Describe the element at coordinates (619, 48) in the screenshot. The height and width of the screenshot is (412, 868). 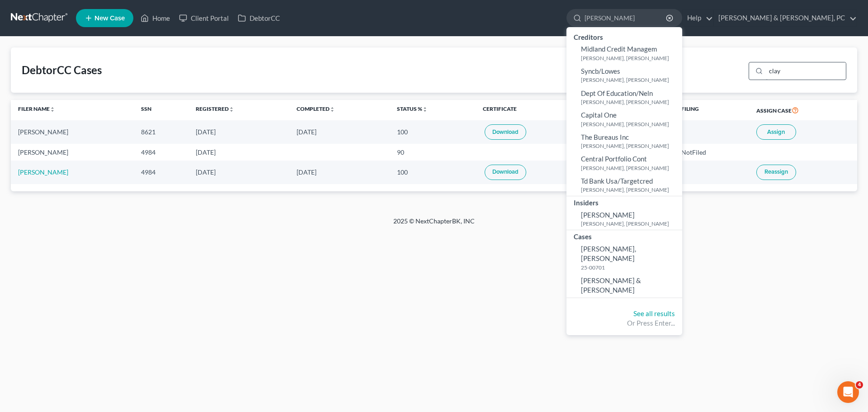
I see `span: Midland Credit Managem` at that location.